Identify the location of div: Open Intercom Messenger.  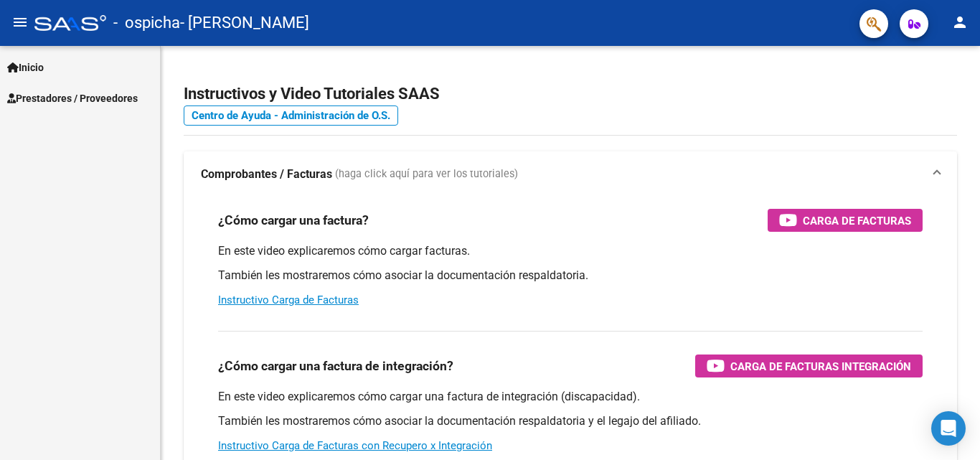
(949, 428).